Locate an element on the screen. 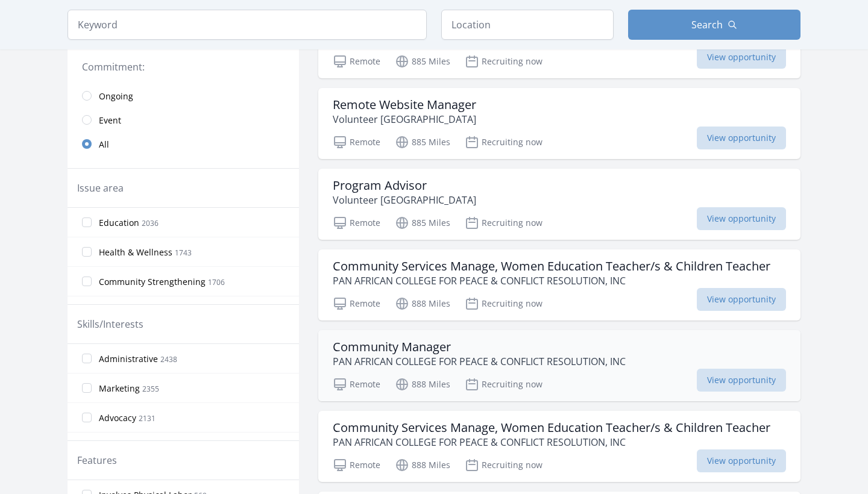  span: Ongoing is located at coordinates (116, 96).